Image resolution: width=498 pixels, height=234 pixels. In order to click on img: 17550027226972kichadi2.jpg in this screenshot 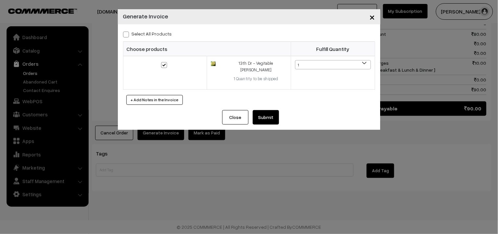, I will do `click(213, 63)`.